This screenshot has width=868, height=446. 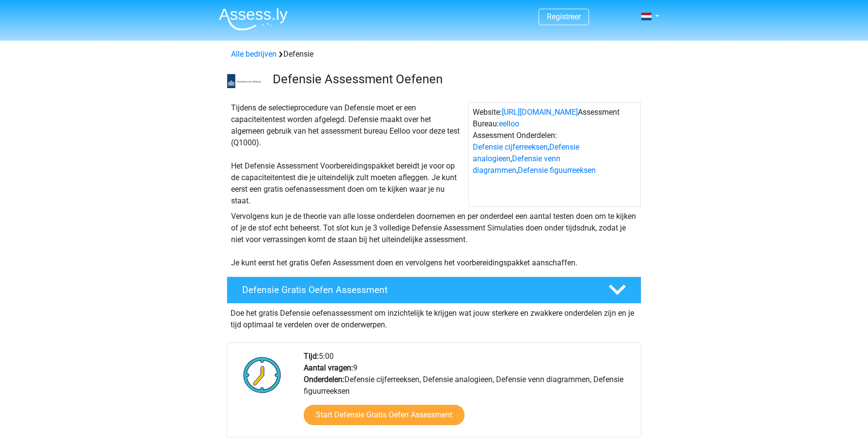 I want to click on div: Doe het gratis Defensie oefenassessment om inzichtelijk te krijgen wat jouw sterkere en zwakkere ..., so click(x=434, y=316).